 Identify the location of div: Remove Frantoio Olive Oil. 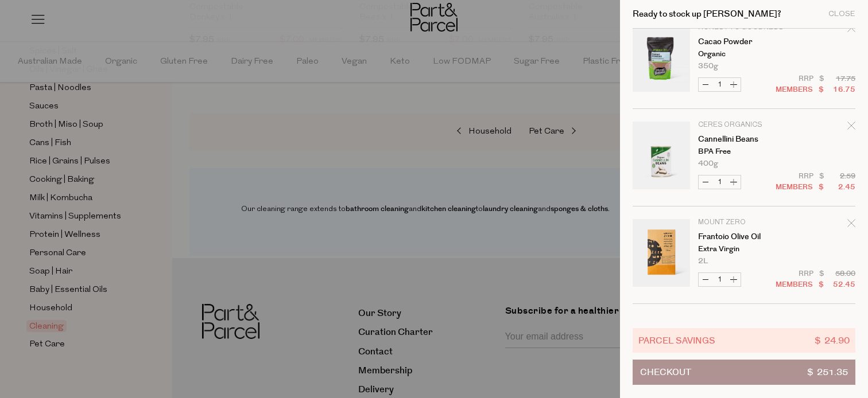
(851, 225).